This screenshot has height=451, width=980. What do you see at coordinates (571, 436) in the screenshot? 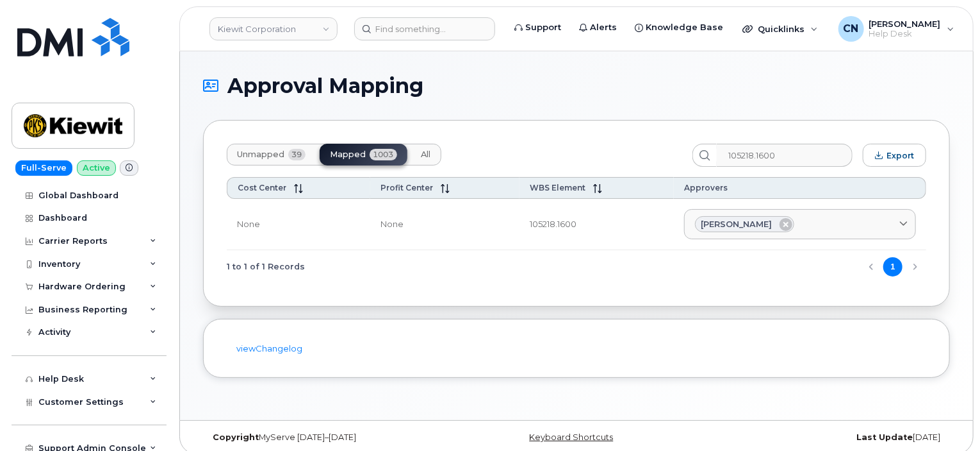
I see `a: Keyboard Shortcuts` at bounding box center [571, 436].